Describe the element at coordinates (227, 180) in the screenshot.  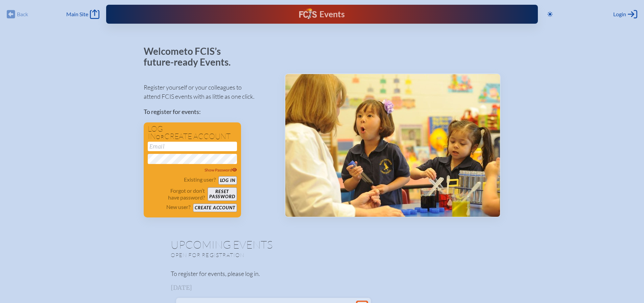
I see `button: Log in` at that location.